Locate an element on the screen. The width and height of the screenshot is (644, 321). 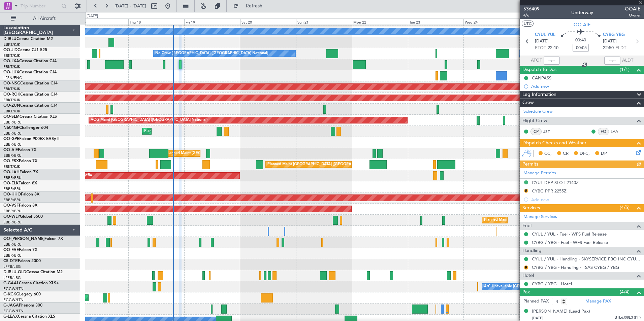
span: OOAIE is located at coordinates (632, 8).